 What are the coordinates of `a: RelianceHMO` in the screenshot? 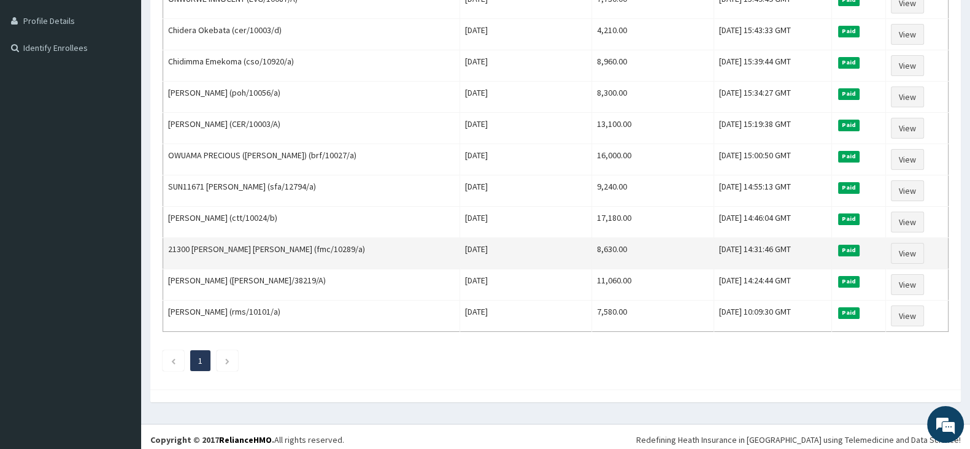 It's located at (246, 440).